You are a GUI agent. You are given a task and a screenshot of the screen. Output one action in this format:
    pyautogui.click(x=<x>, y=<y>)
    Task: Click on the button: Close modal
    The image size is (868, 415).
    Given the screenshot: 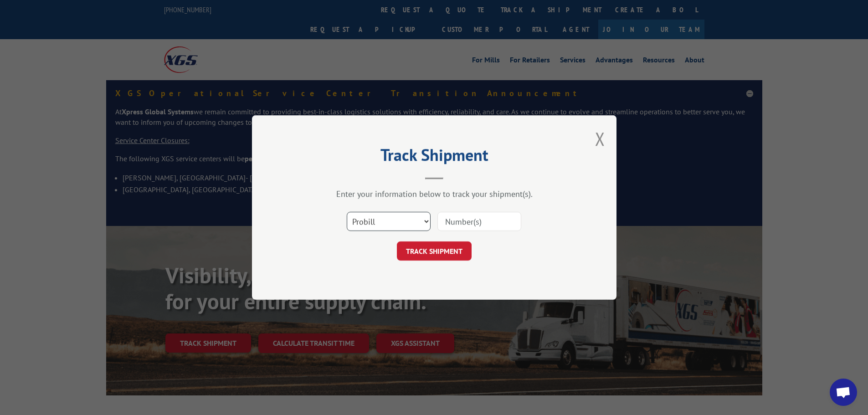 What is the action you would take?
    pyautogui.click(x=600, y=138)
    